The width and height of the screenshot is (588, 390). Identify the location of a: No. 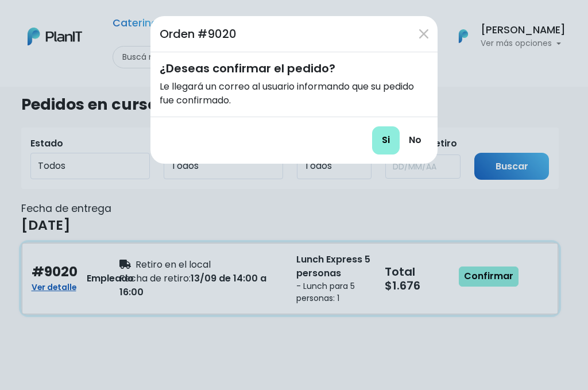
(416, 140).